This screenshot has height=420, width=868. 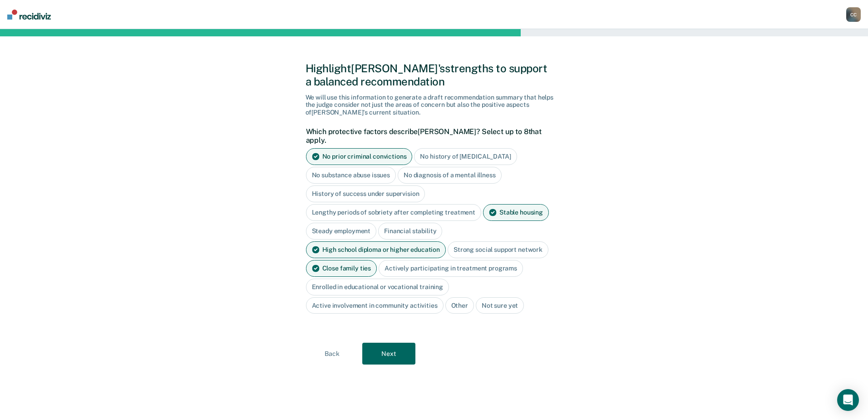 I want to click on div: History of success under supervision, so click(x=365, y=193).